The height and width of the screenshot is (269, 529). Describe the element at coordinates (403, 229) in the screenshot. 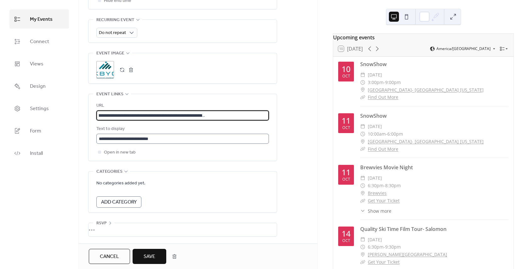

I see `a: Quality Ski Time Film Tour- Salomon` at that location.